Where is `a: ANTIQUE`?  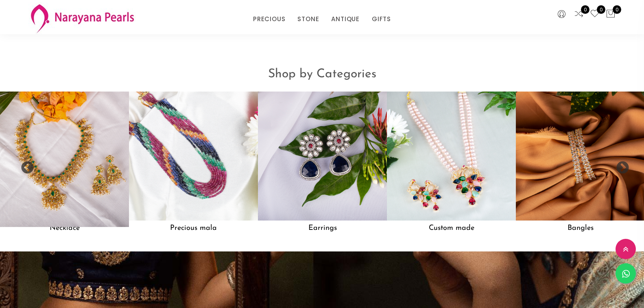 a: ANTIQUE is located at coordinates (346, 19).